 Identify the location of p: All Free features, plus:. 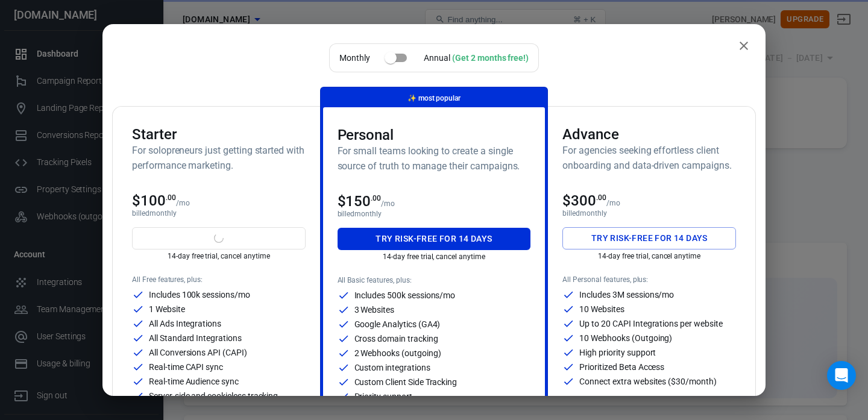
(219, 280).